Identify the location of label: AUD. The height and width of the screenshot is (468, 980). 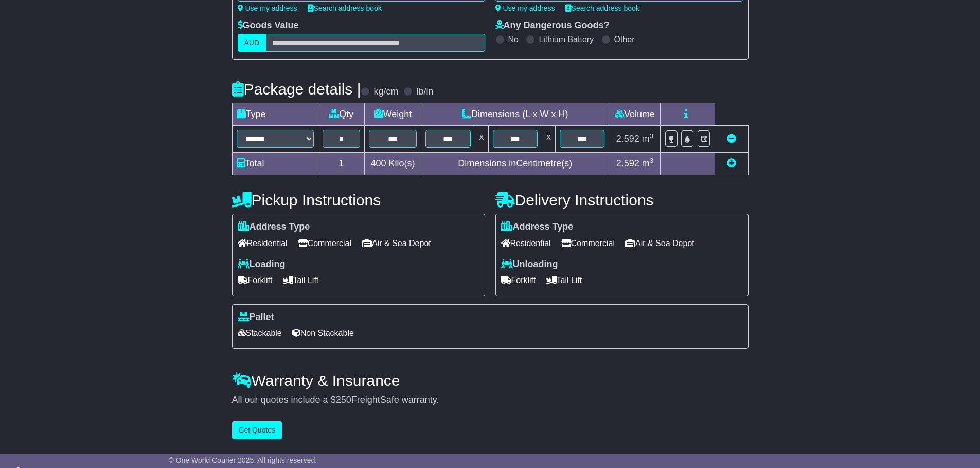
(252, 43).